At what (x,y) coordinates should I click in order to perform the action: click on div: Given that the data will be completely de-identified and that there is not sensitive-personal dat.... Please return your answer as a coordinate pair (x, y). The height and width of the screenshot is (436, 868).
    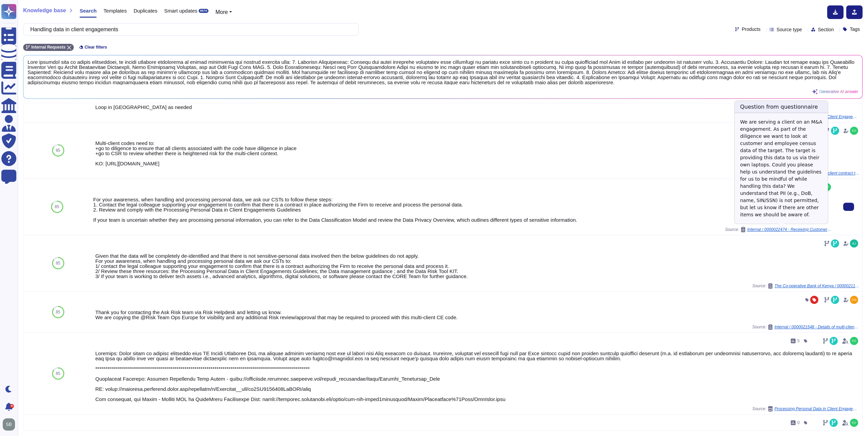
    Looking at the image, I should click on (477, 266).